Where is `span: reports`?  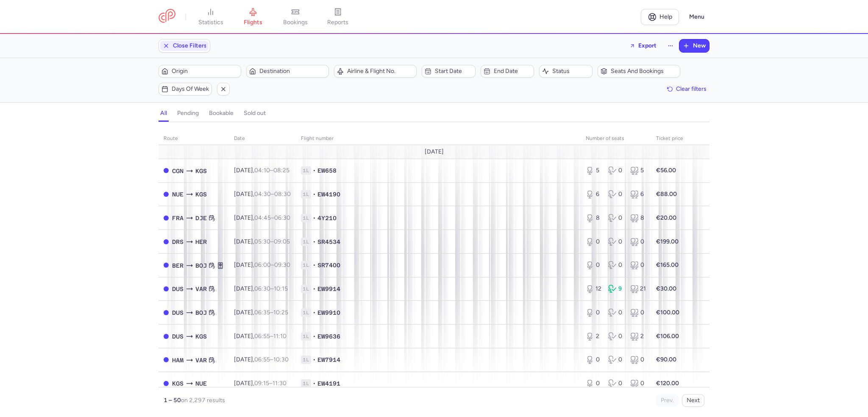
span: reports is located at coordinates (338, 23).